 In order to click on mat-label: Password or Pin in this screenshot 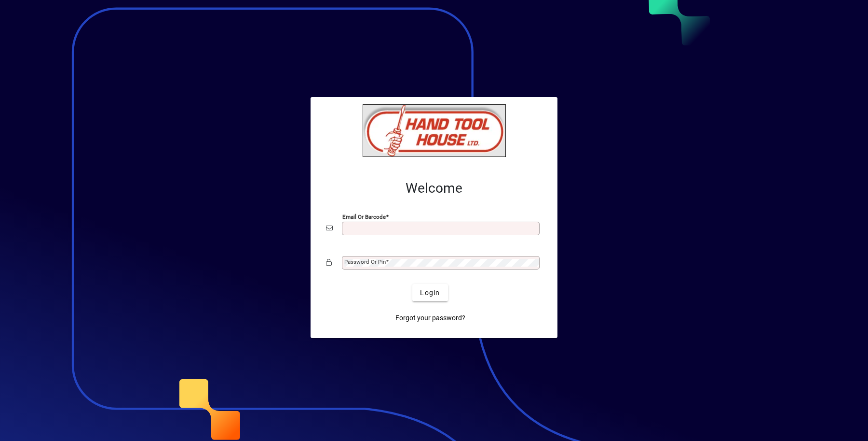, I will do `click(366, 262)`.